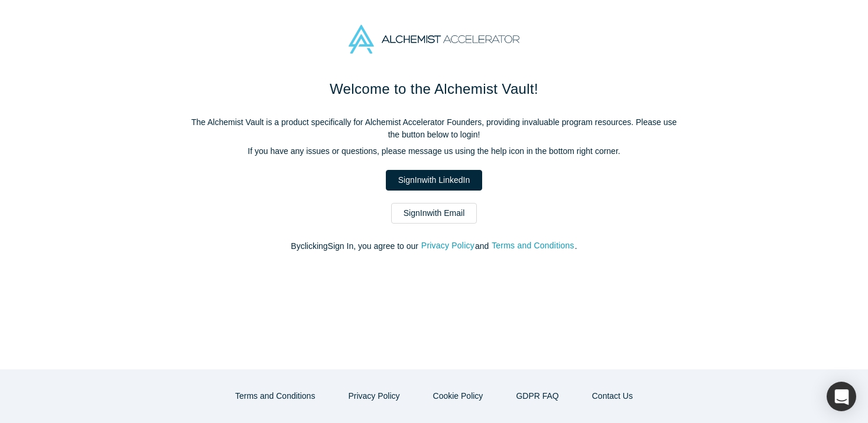 The height and width of the screenshot is (423, 868). Describe the element at coordinates (434, 180) in the screenshot. I see `a: SignInwith LinkedIn` at that location.